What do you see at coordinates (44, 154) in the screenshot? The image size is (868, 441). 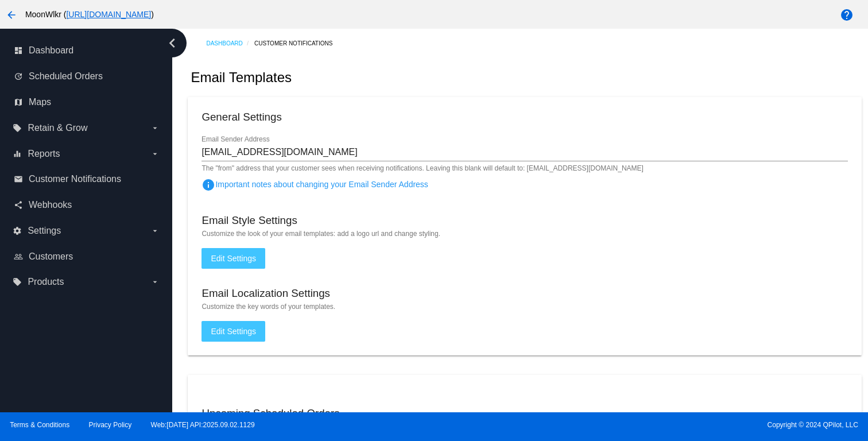 I see `span: Reports` at bounding box center [44, 154].